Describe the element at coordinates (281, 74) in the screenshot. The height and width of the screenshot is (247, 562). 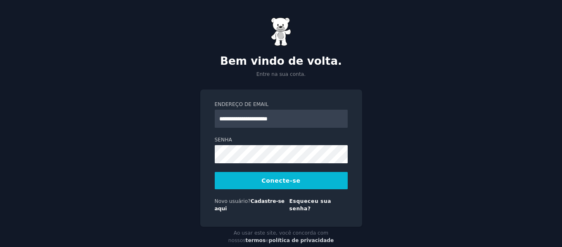
I see `font: Entre na sua conta.` at that location.